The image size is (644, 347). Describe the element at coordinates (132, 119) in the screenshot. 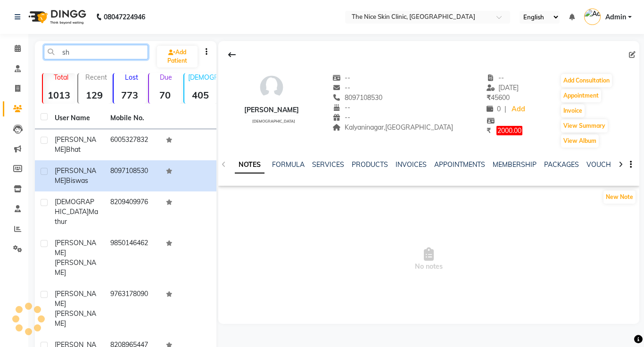

I see `th: Mobile No.` at that location.